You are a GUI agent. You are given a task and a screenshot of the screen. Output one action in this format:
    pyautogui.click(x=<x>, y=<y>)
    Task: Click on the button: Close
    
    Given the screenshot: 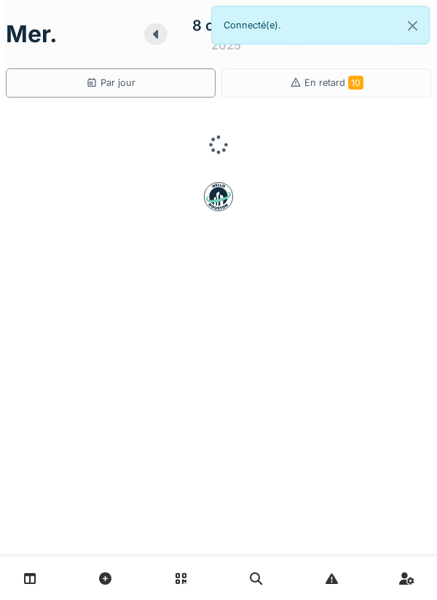 What is the action you would take?
    pyautogui.click(x=412, y=25)
    